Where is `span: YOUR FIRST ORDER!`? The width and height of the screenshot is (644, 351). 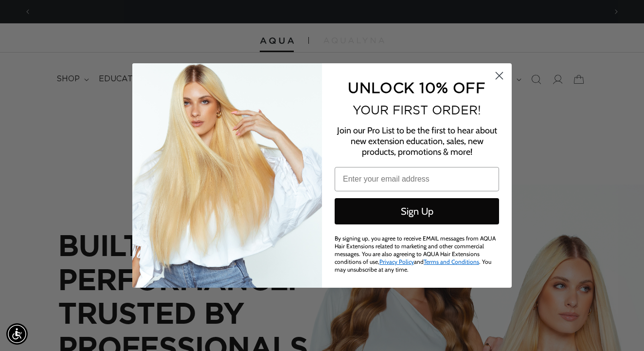 span: YOUR FIRST ORDER! is located at coordinates (417, 110).